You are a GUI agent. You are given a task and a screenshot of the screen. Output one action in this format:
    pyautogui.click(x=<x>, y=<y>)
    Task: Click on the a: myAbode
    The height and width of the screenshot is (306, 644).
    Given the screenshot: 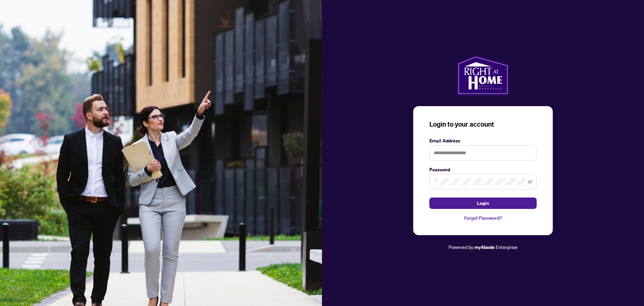 What is the action you would take?
    pyautogui.click(x=484, y=247)
    